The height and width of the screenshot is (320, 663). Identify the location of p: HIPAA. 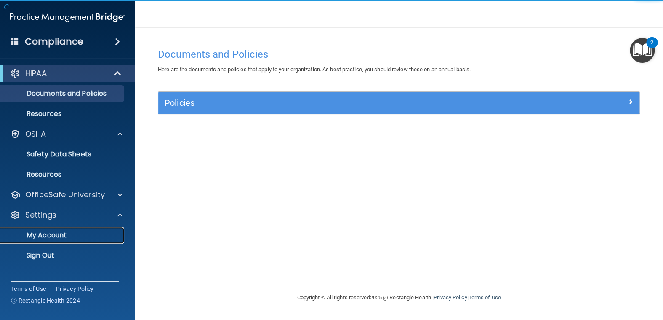
(36, 73).